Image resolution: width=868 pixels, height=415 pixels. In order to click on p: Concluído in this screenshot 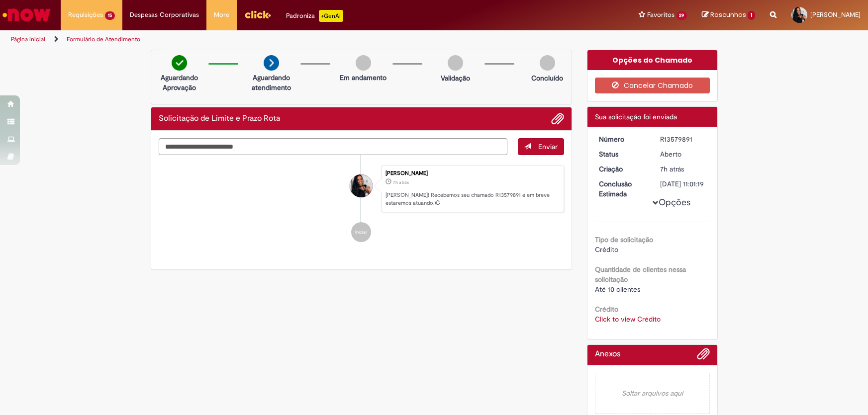, I will do `click(547, 78)`.